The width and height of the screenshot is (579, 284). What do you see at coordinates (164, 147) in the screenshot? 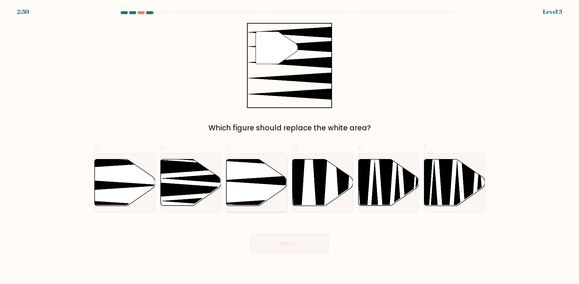
I see `span: b.` at bounding box center [164, 147].